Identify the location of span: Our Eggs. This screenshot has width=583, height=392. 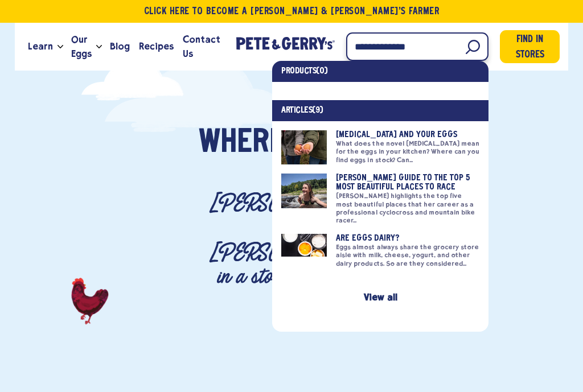
(82, 47).